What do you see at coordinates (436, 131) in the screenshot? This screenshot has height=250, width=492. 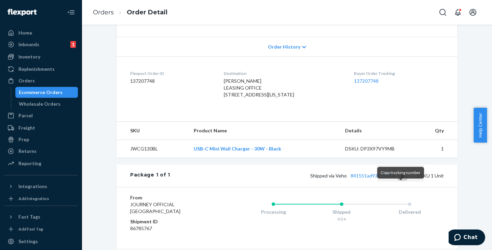 I see `th: Qty` at bounding box center [436, 131].